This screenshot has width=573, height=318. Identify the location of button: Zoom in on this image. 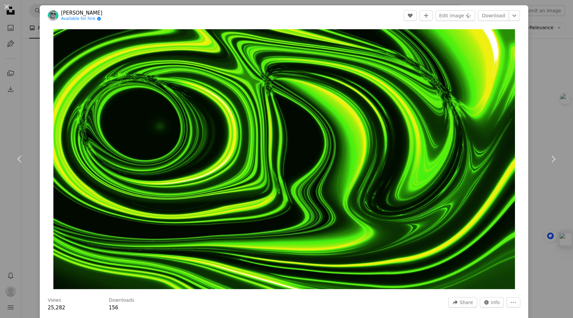
(284, 159).